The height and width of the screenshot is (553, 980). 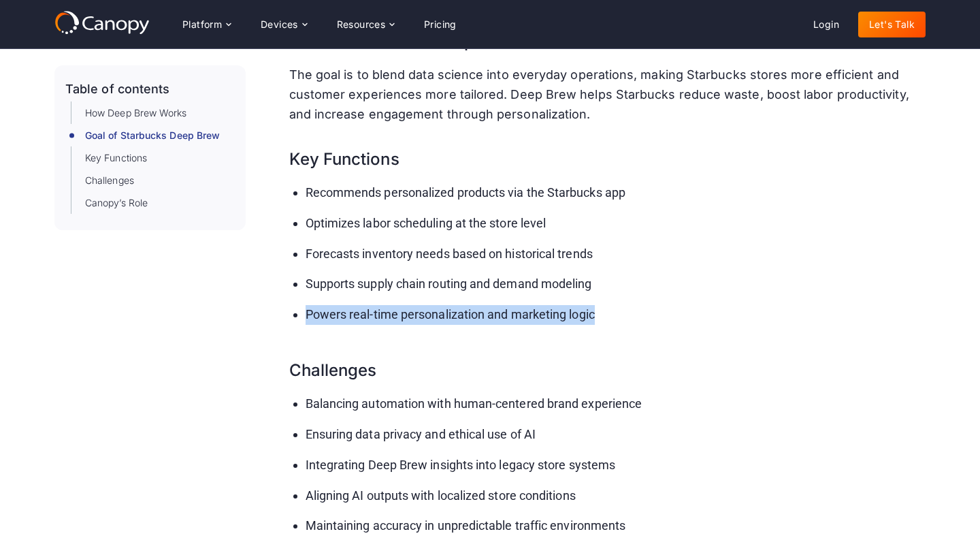 What do you see at coordinates (616, 526) in the screenshot?
I see `li: Maintaining accuracy in unpredictable traffic environments` at bounding box center [616, 526].